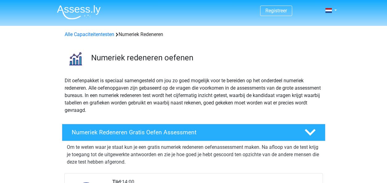 The width and height of the screenshot is (387, 183). What do you see at coordinates (194, 96) in the screenshot?
I see `p: Dit oefenpakket is speciaal samengesteld om jou zo goed mogelijk voor te bereiden op het onderdee...` at bounding box center [194, 96].